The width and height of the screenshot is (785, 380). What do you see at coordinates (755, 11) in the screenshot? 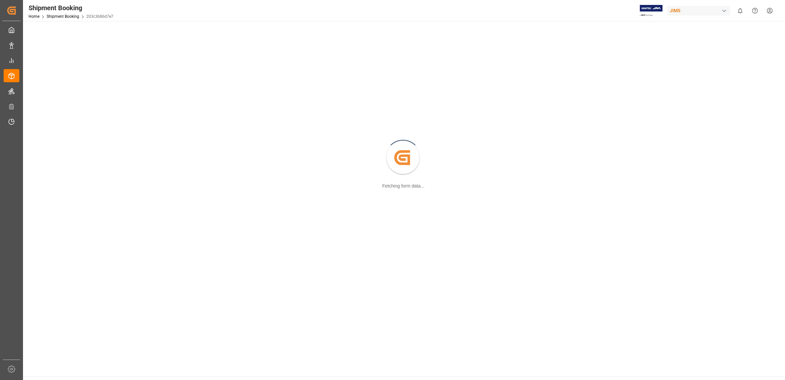
I see `button: Help Center` at bounding box center [755, 11].